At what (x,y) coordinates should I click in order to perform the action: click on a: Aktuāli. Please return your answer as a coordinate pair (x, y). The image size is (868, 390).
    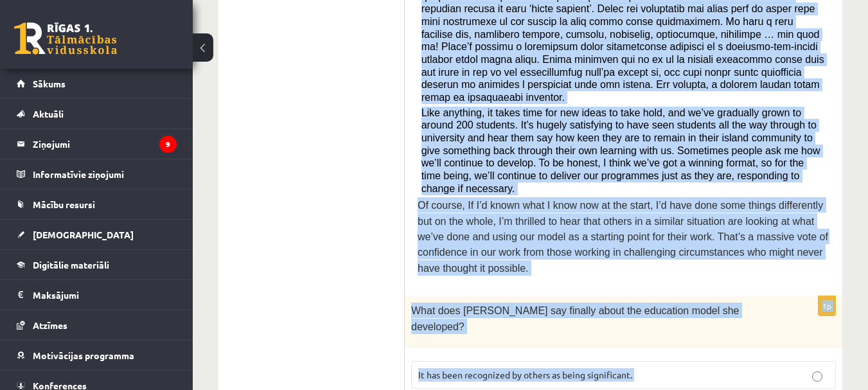
    Looking at the image, I should click on (96, 114).